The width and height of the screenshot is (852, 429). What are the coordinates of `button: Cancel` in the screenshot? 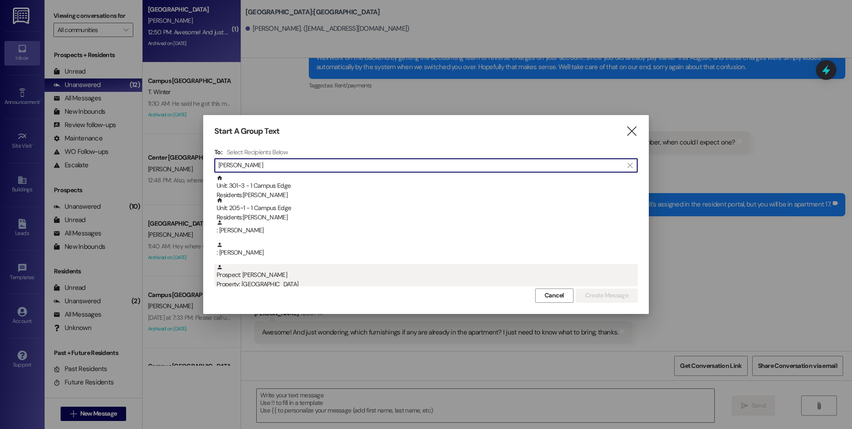 It's located at (554, 296).